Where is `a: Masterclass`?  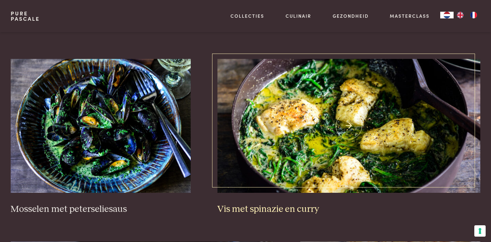 a: Masterclass is located at coordinates (410, 16).